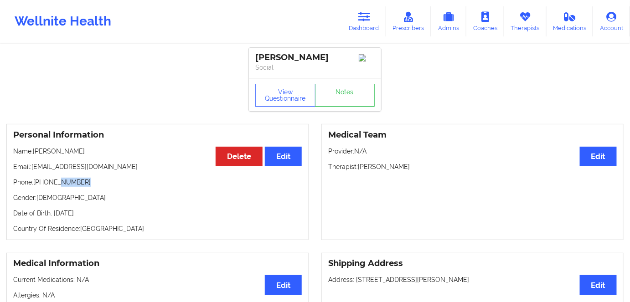  I want to click on h3: Medical Team, so click(473, 135).